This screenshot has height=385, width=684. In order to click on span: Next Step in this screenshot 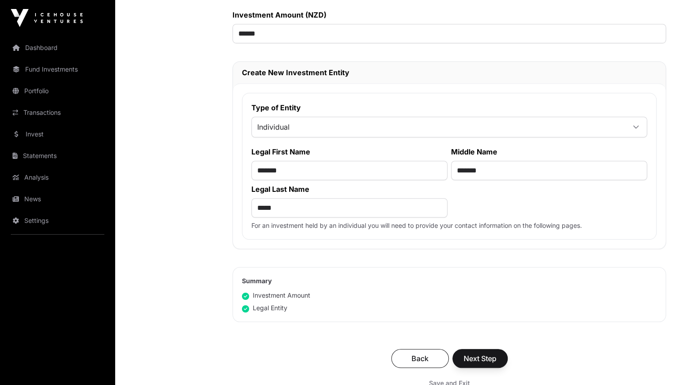, I will do `click(480, 358)`.